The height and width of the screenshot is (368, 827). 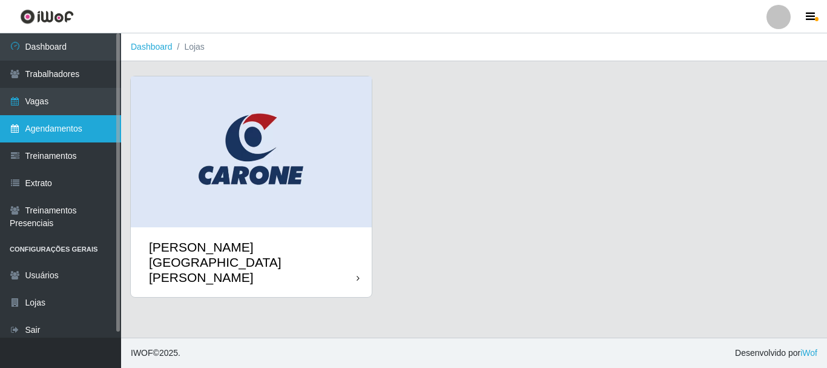 I want to click on a: iWof, so click(x=809, y=352).